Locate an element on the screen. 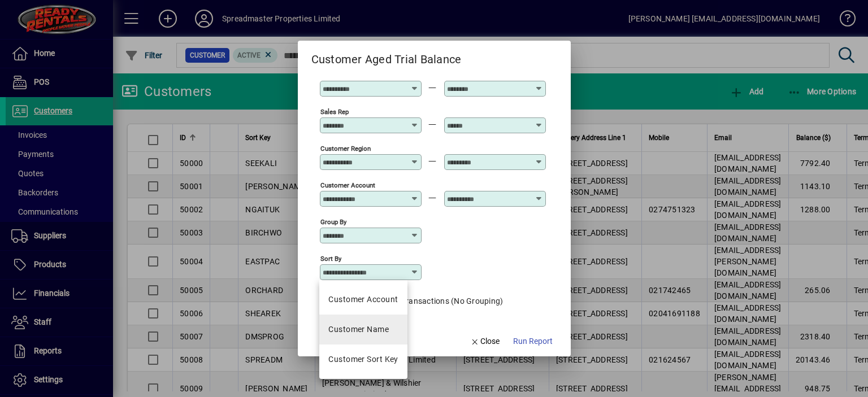 This screenshot has width=868, height=397. button: Run Report is located at coordinates (533, 342).